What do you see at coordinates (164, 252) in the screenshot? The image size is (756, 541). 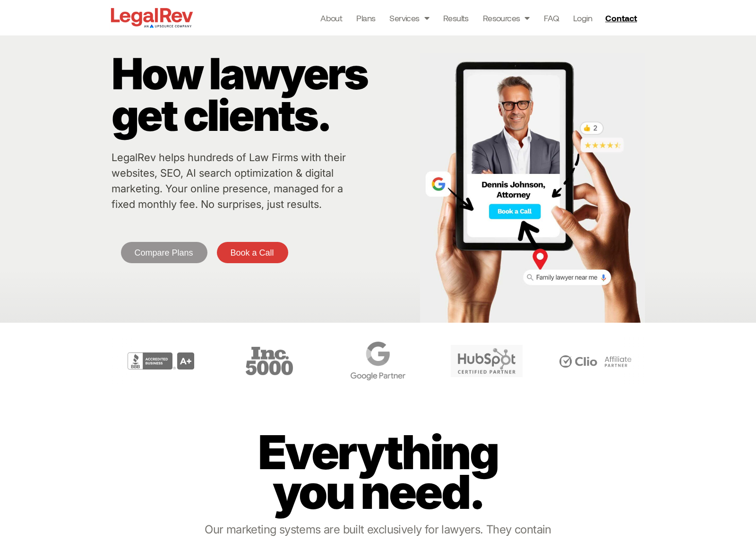 I see `span: Compare Plans` at bounding box center [164, 252].